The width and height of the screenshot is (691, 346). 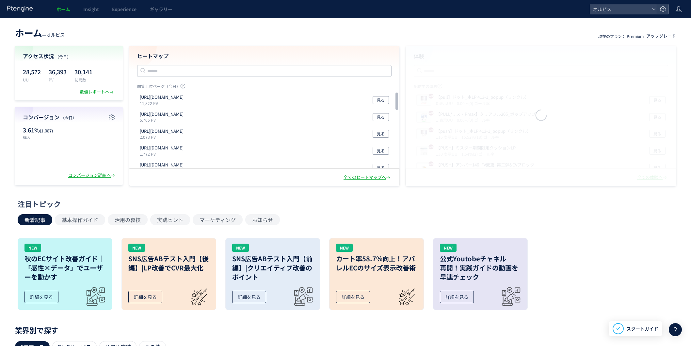 I want to click on h4: コンバージョン, so click(x=69, y=117).